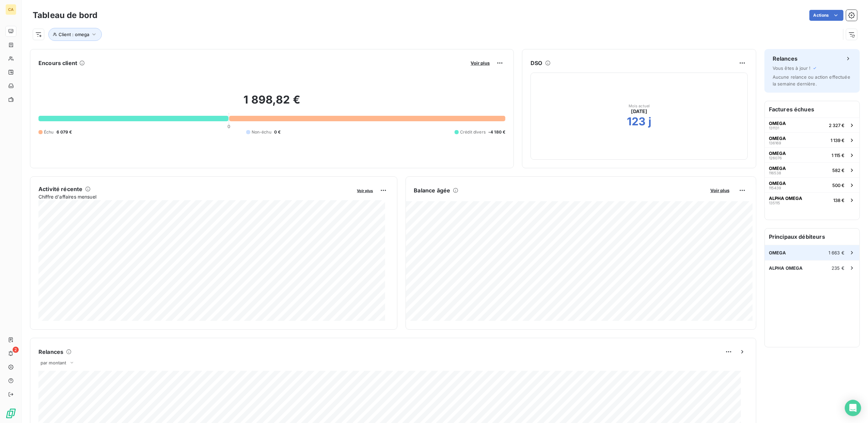 The image size is (868, 423). What do you see at coordinates (53, 363) in the screenshot?
I see `span: par montant` at bounding box center [53, 363].